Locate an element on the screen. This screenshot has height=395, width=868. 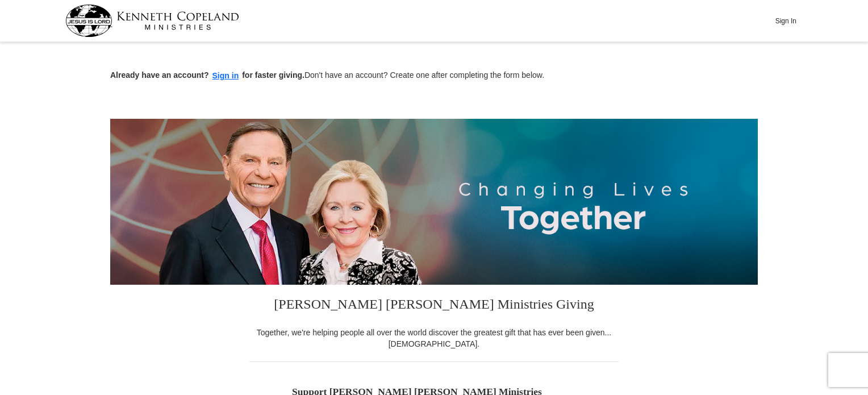
p: Don't have an account? Create one after completing the form below. is located at coordinates (434, 76).